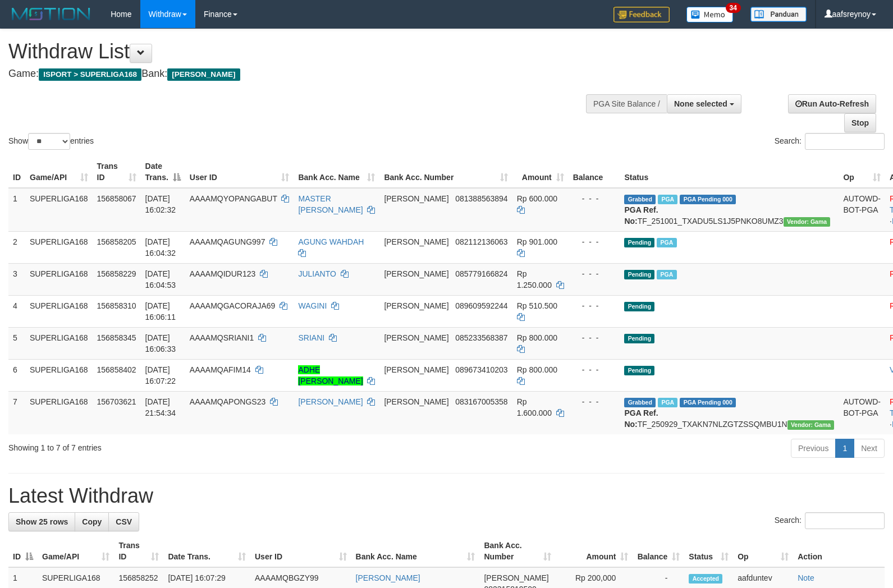 This screenshot has width=893, height=588. What do you see at coordinates (17, 279) in the screenshot?
I see `td: 3` at bounding box center [17, 279].